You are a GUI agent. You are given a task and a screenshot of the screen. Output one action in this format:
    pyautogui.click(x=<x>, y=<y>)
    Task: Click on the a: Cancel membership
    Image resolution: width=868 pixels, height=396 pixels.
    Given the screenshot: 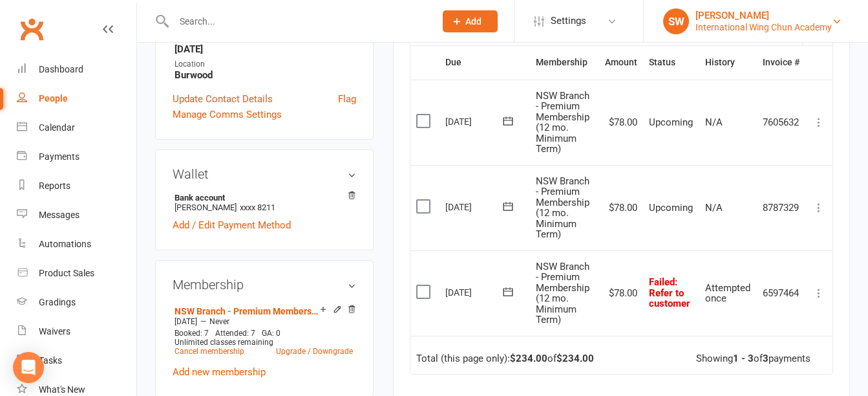 What is the action you would take?
    pyautogui.click(x=210, y=351)
    